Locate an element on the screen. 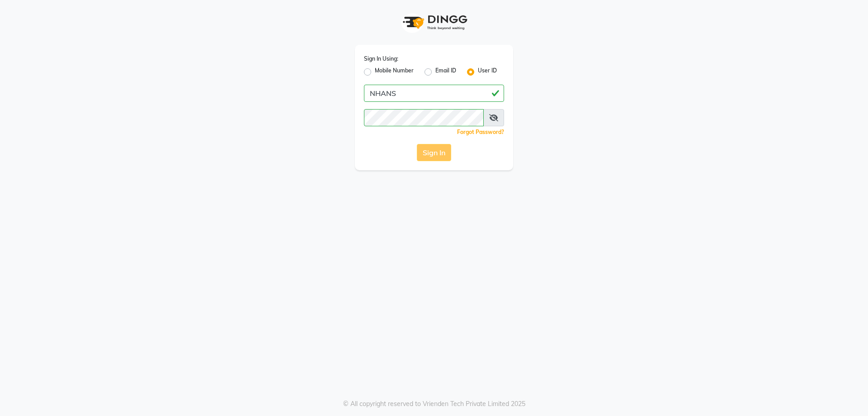 The height and width of the screenshot is (416, 868). label: Sign In Using: is located at coordinates (381, 59).